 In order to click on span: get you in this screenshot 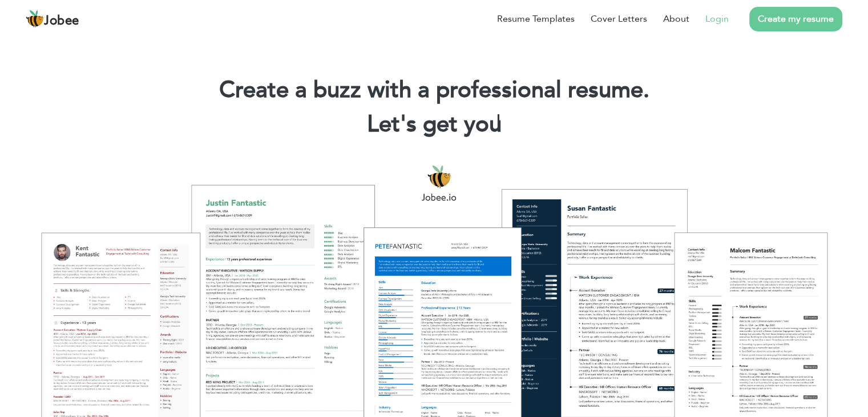, I will do `click(463, 124)`.